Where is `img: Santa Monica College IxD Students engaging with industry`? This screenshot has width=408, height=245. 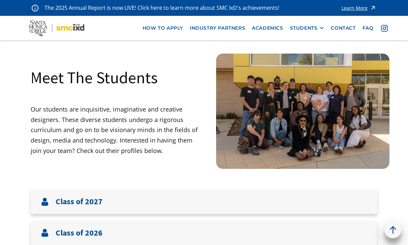
img: Santa Monica College IxD Students engaging with industry is located at coordinates (303, 111).